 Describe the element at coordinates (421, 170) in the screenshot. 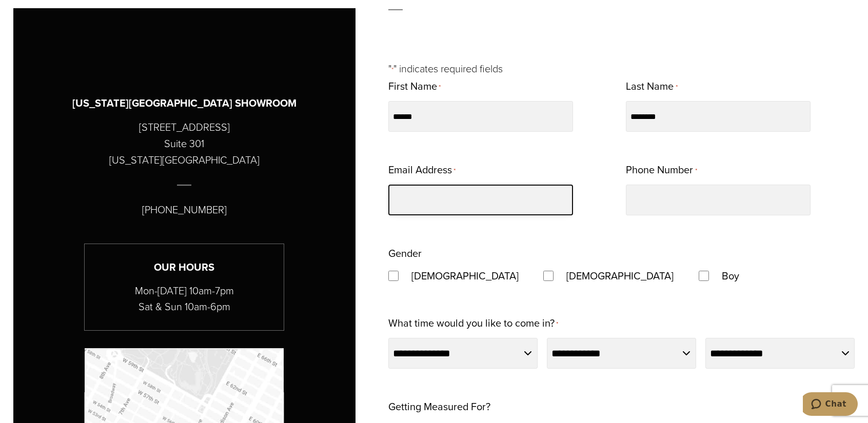

I see `label: Email Address` at that location.